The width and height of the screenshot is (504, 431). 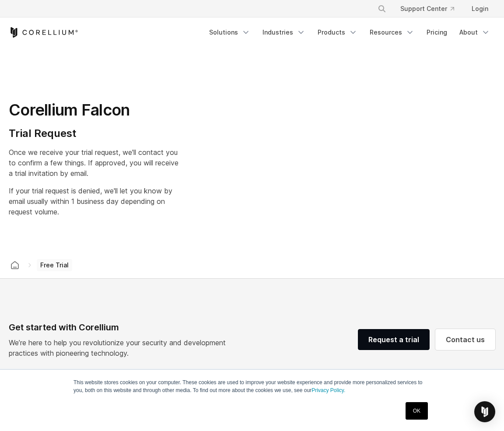 I want to click on a: Request a trial, so click(x=394, y=339).